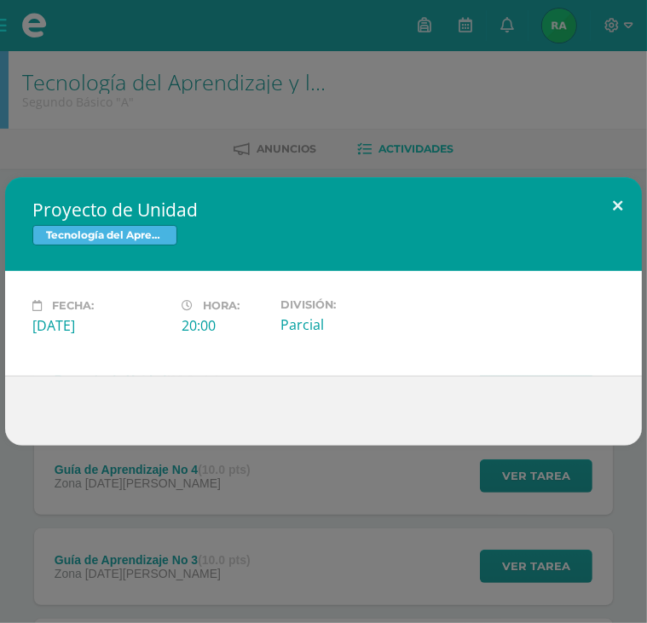  What do you see at coordinates (348, 325) in the screenshot?
I see `div: Parcial` at bounding box center [348, 325].